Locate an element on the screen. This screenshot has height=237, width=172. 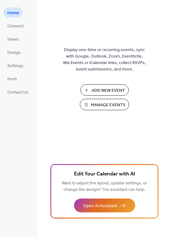
span: Settings is located at coordinates (15, 66).